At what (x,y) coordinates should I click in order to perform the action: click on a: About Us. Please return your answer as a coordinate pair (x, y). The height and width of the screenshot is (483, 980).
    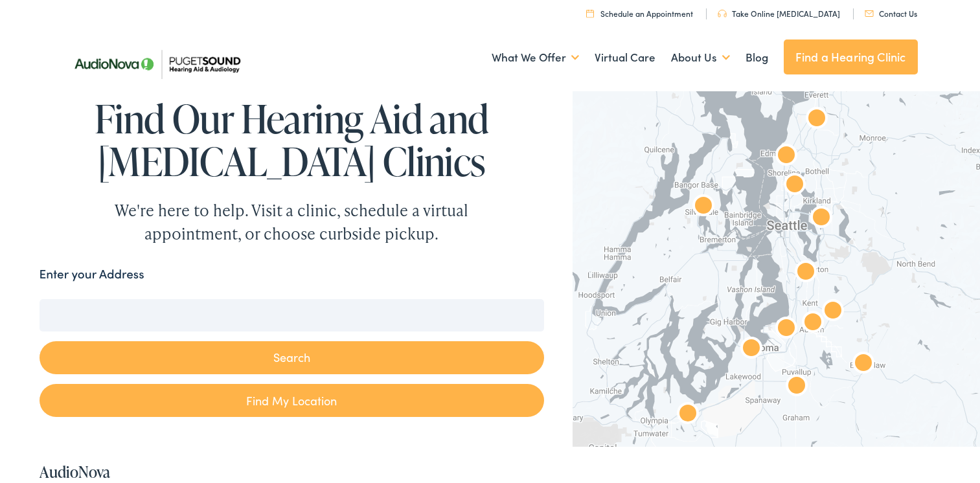
    Looking at the image, I should click on (701, 57).